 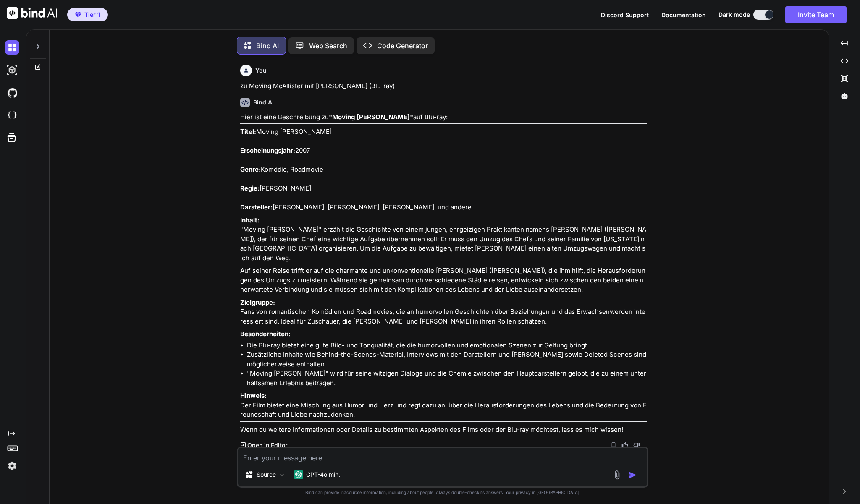 What do you see at coordinates (12, 115) in the screenshot?
I see `img: cloudideIcon` at bounding box center [12, 115].